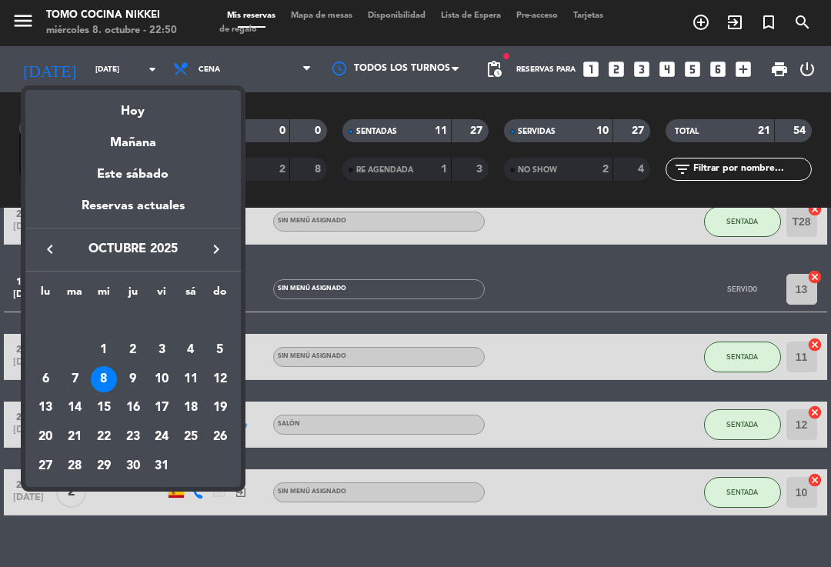 This screenshot has height=567, width=831. Describe the element at coordinates (162, 466) in the screenshot. I see `td: 31 de octubre de 2025` at that location.